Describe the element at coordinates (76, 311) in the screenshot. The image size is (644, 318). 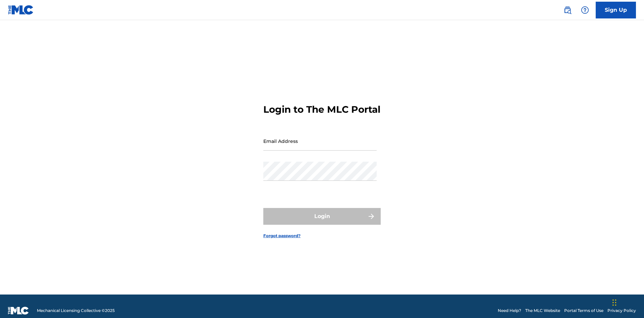
I see `span: Mechanical Licensing Collective © 2025` at that location.